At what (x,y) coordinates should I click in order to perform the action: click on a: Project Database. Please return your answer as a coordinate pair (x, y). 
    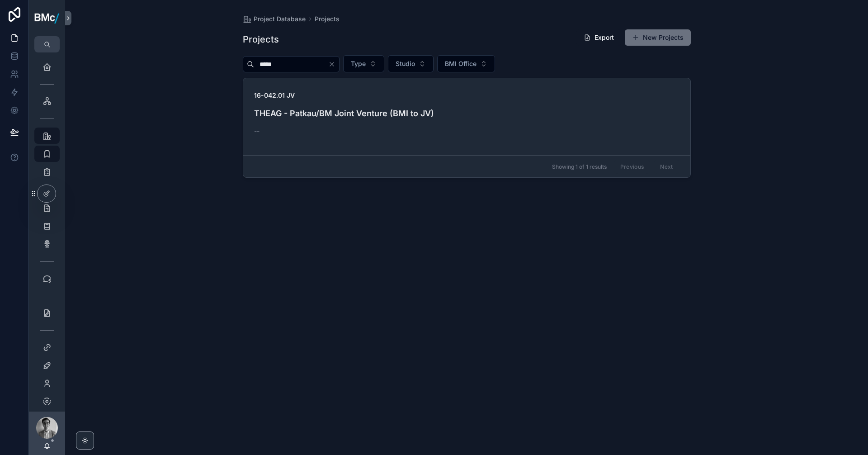
    Looking at the image, I should click on (274, 19).